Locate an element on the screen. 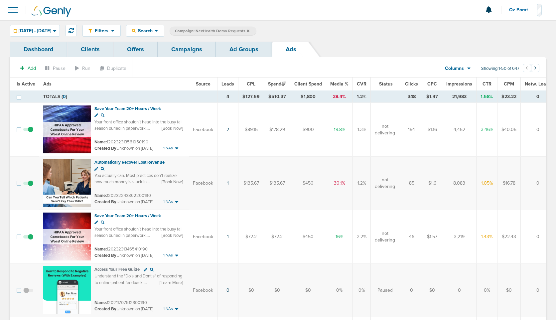 The image size is (556, 320). td: $450 is located at coordinates (308, 236).